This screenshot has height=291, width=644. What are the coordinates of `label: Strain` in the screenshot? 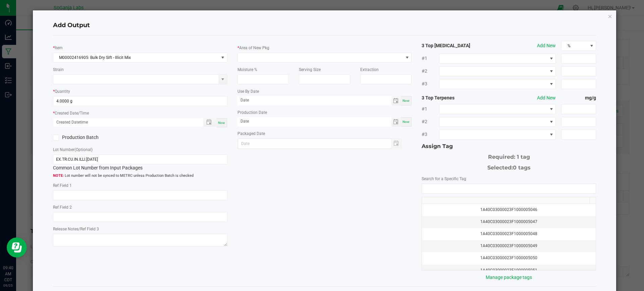 It's located at (59, 70).